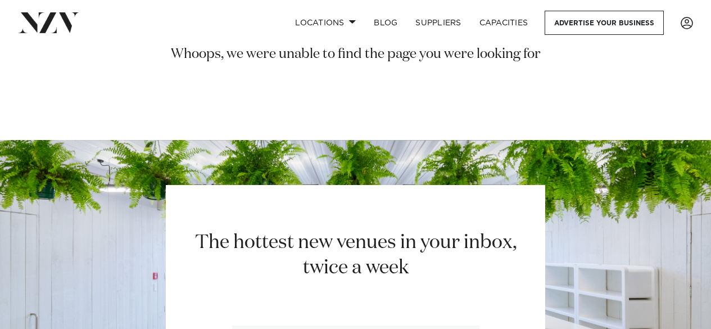 This screenshot has height=329, width=711. Describe the element at coordinates (385, 22) in the screenshot. I see `a: BLOG` at that location.